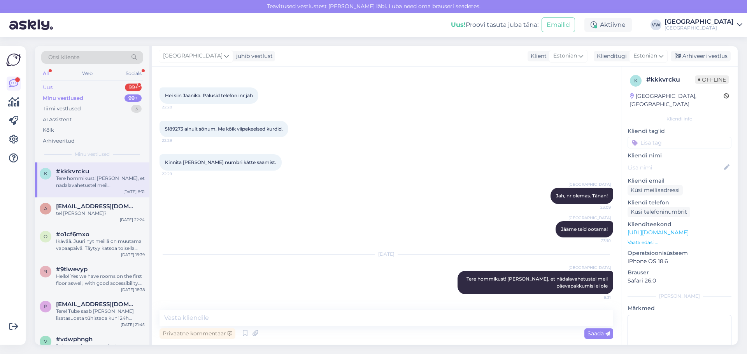 The image size is (747, 354). Describe the element at coordinates (133, 74) in the screenshot. I see `div: Socials` at that location.